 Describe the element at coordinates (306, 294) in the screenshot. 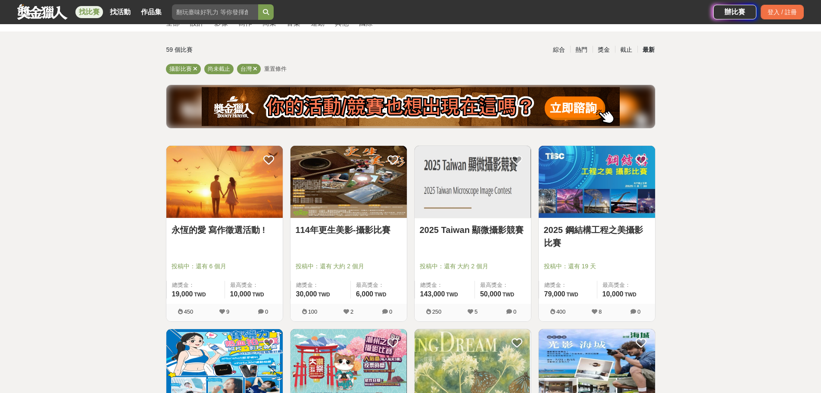

I see `span: 30,000` at that location.